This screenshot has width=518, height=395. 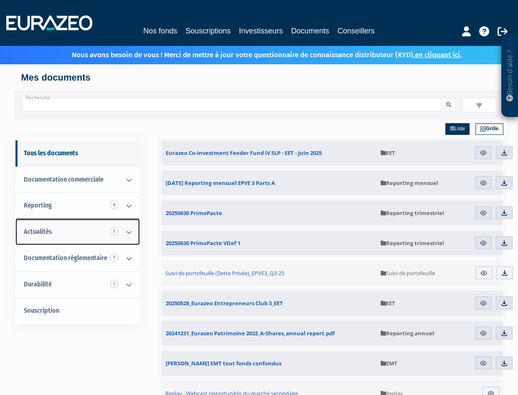 I want to click on span: Documentation règlementaire, so click(x=65, y=257).